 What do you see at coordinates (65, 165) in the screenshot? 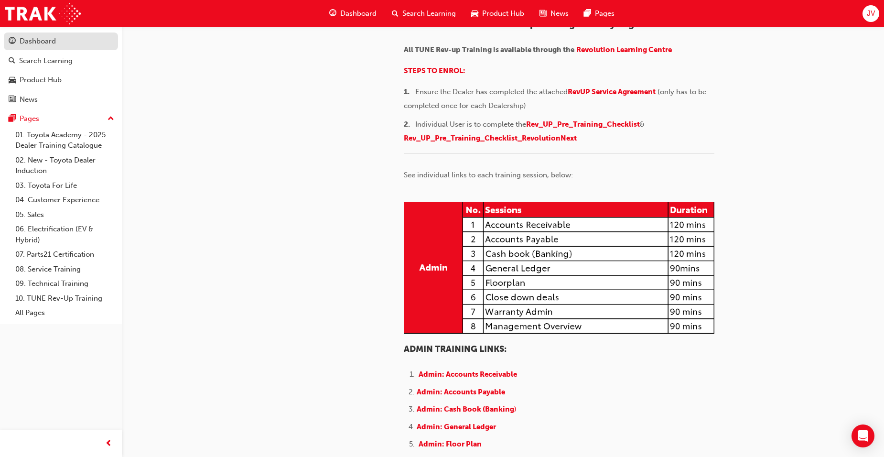
I see `a: 02. New - Toyota Dealer Induction` at bounding box center [65, 165].